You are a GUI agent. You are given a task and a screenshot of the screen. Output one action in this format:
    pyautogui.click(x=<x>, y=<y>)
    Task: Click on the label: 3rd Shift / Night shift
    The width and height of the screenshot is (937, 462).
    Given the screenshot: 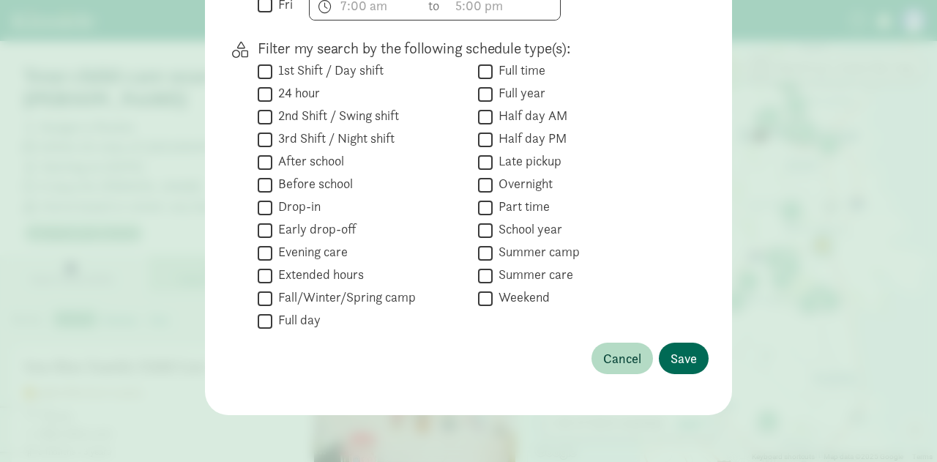 What is the action you would take?
    pyautogui.click(x=333, y=138)
    